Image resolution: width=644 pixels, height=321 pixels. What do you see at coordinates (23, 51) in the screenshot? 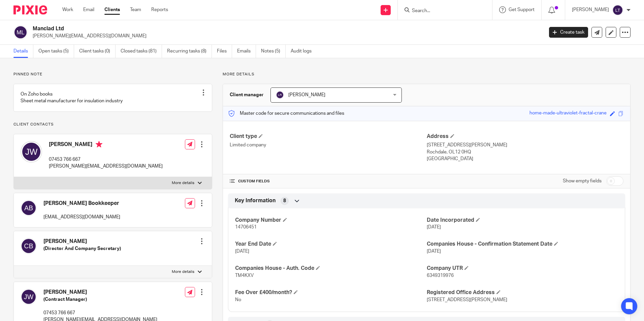
I see `a: Details` at bounding box center [23, 51].